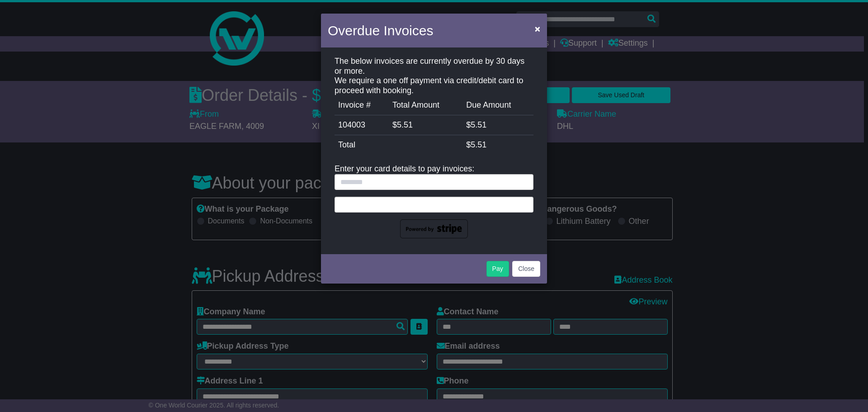 The image size is (868, 412). What do you see at coordinates (434, 148) in the screenshot?
I see `div: The below invoices are currently overdue by 30 days or more. We require a one off payment via cre...` at bounding box center [434, 148].